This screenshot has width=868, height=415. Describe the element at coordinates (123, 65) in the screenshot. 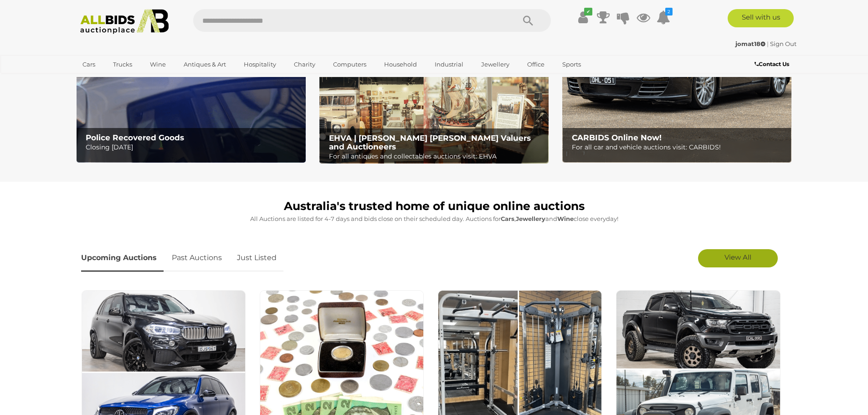

I see `a: Trucks` at that location.